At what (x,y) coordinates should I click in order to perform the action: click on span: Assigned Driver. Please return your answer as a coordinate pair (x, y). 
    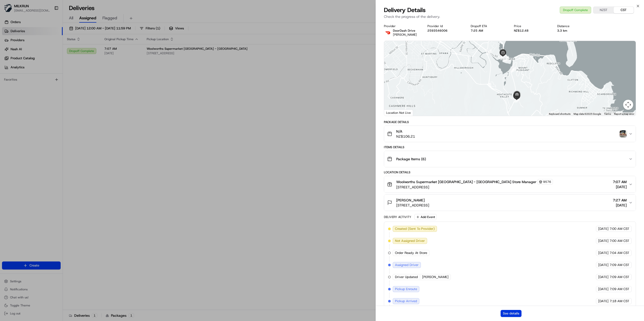
    Looking at the image, I should click on (407, 265).